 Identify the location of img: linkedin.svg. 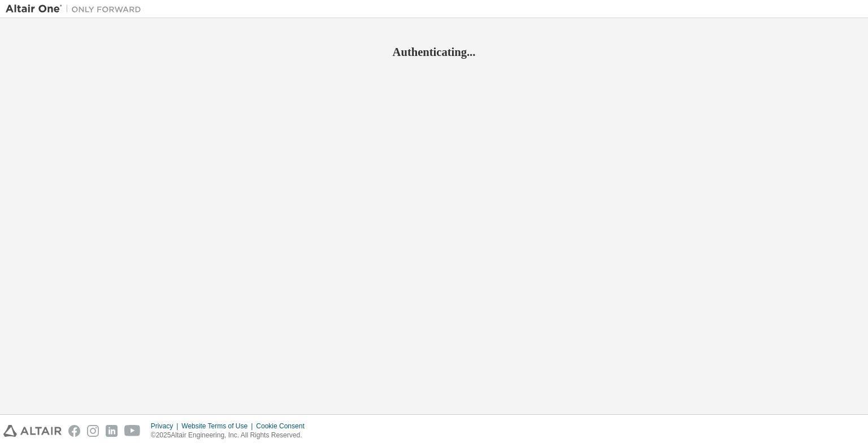
(111, 431).